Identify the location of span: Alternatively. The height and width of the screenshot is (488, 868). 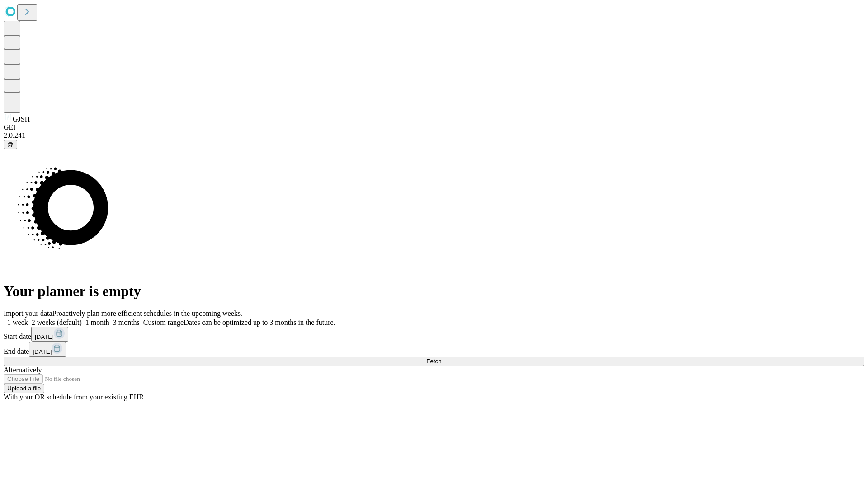
(23, 369).